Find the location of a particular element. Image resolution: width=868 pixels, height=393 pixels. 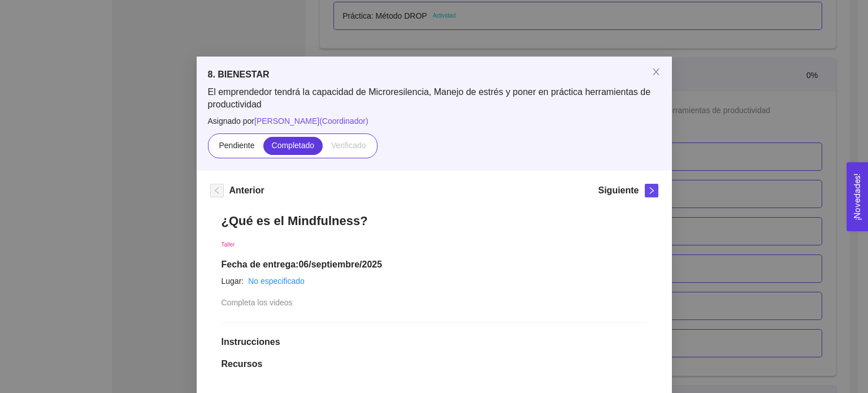

span: El emprendedor tendrá la capacidad de Microresilencia, Manejo de estrés y poner en práctica herra... is located at coordinates (434, 99).